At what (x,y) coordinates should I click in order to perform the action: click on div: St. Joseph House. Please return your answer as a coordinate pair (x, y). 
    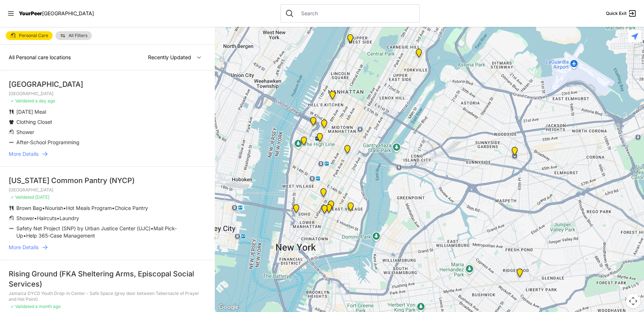
    Looking at the image, I should click on (328, 210).